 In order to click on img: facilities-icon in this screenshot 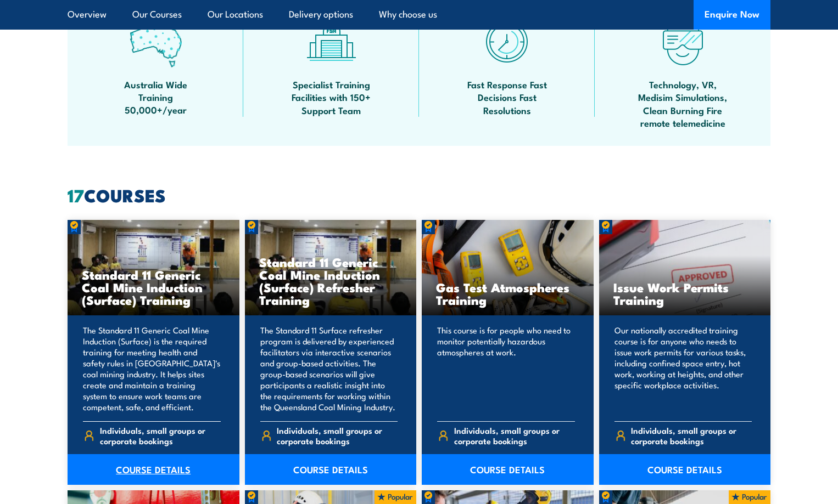, I will do `click(331, 41)`.